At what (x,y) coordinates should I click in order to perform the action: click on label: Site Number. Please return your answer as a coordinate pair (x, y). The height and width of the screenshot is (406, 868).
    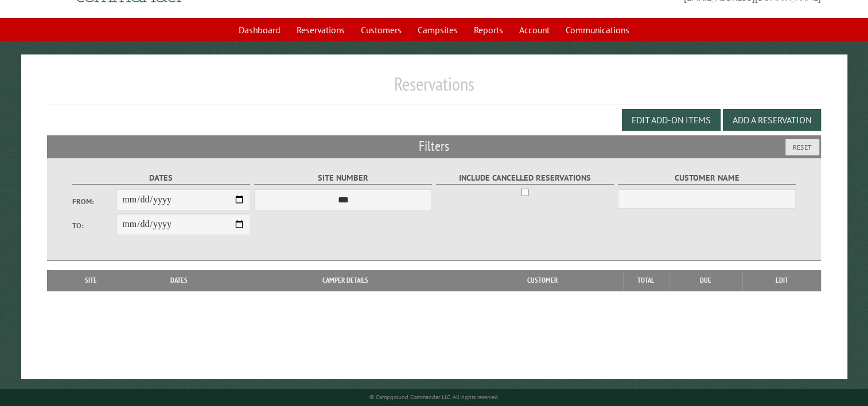
    Looking at the image, I should click on (343, 178).